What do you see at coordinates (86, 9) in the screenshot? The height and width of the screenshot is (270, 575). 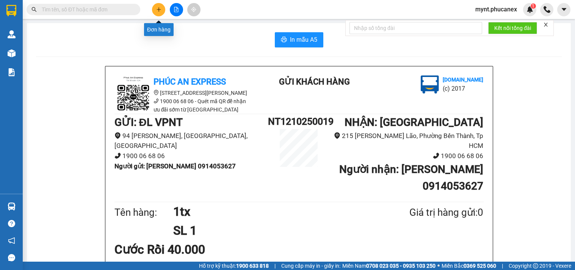 I see `input: Tìm tên, số ĐT hoặc mã đơn` at bounding box center [86, 9].